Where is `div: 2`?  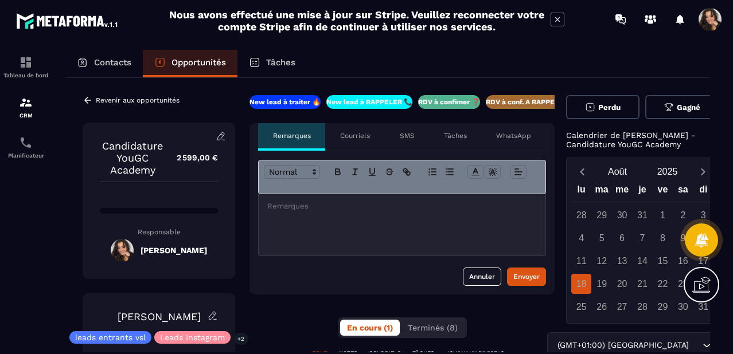 div: 2 is located at coordinates (682, 215).